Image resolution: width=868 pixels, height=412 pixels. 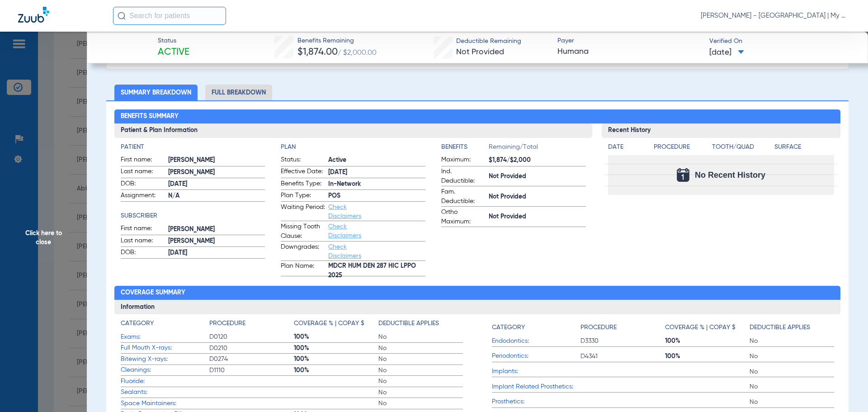 What do you see at coordinates (165, 370) in the screenshot?
I see `span: Cleanings:` at bounding box center [165, 370].